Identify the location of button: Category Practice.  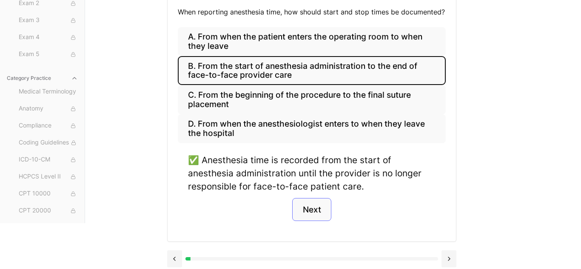
(42, 78).